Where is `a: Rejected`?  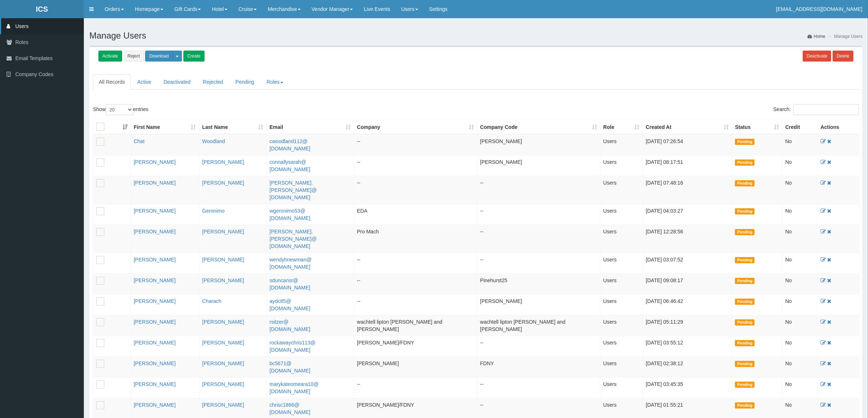 a: Rejected is located at coordinates (213, 82).